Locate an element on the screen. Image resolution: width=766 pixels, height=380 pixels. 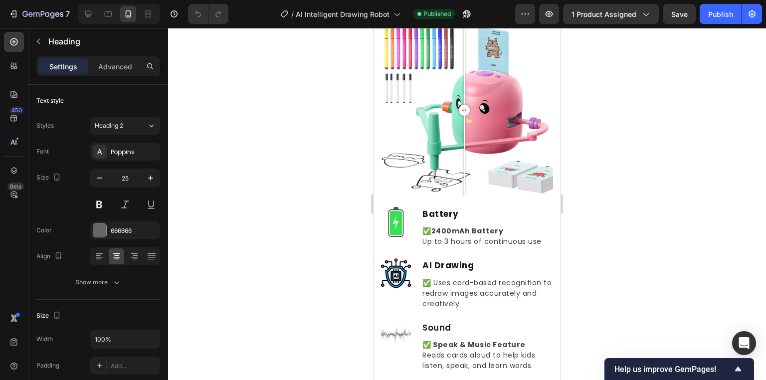
span: AI Intelligent Drawing Robot is located at coordinates (343, 14).